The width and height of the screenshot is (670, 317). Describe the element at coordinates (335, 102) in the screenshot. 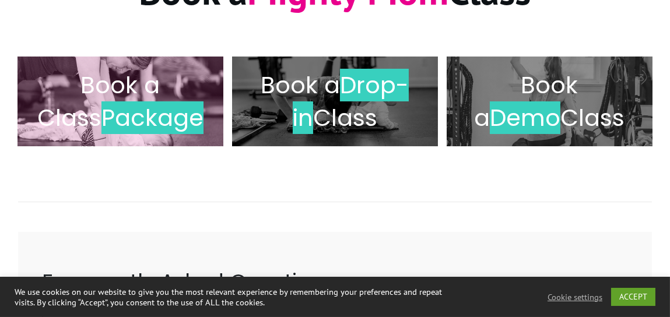

I see `h2: Book a Class` at that location.